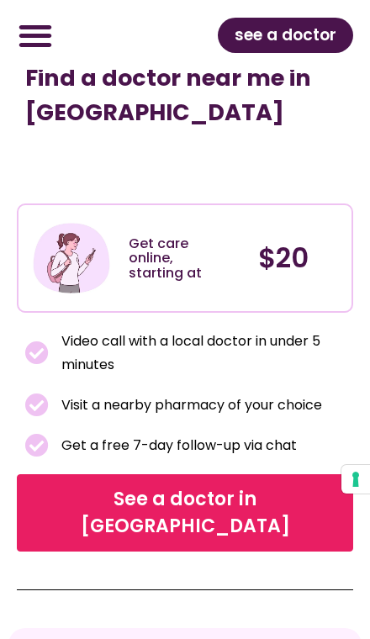 The height and width of the screenshot is (639, 370). Describe the element at coordinates (34, 34) in the screenshot. I see `div: Menu Toggle` at that location.